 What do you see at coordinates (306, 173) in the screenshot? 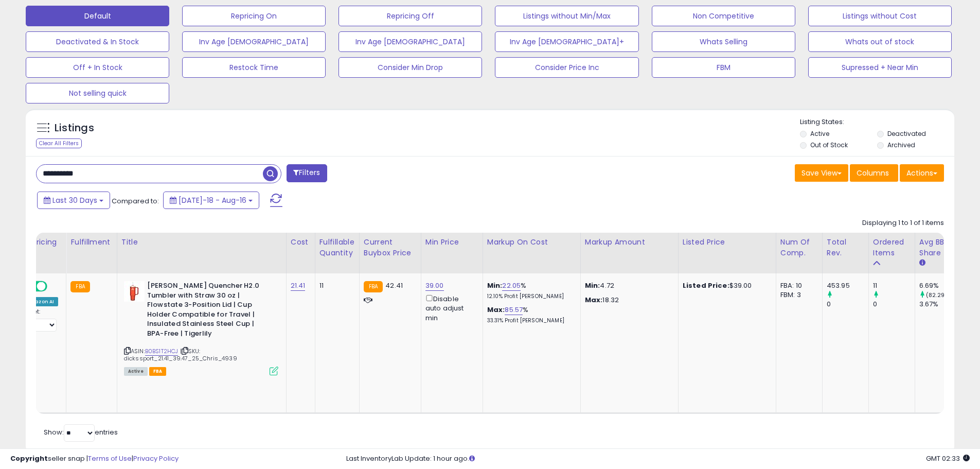
I see `button: Filters` at bounding box center [306, 173].